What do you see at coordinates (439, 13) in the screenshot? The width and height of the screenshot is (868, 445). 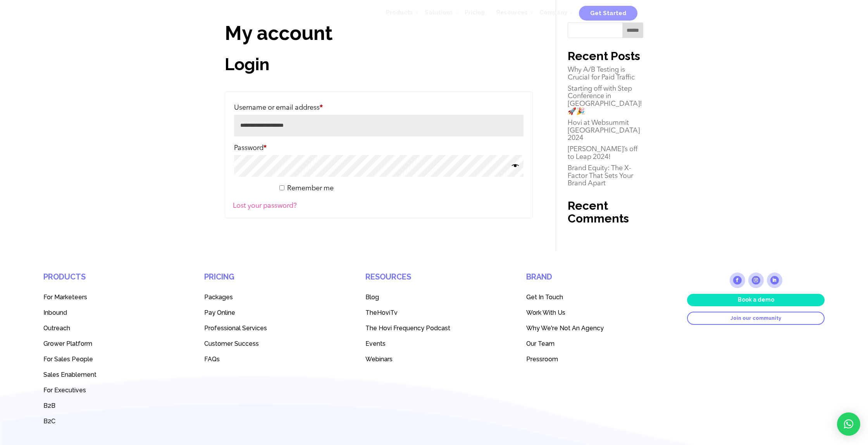 I see `span: Solutions` at bounding box center [439, 13].